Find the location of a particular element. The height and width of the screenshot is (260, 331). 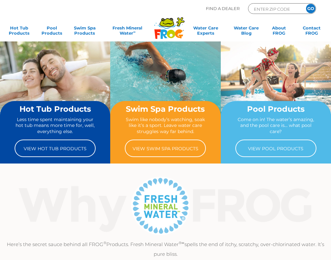

a: Swim SpaProducts is located at coordinates (85, 32).